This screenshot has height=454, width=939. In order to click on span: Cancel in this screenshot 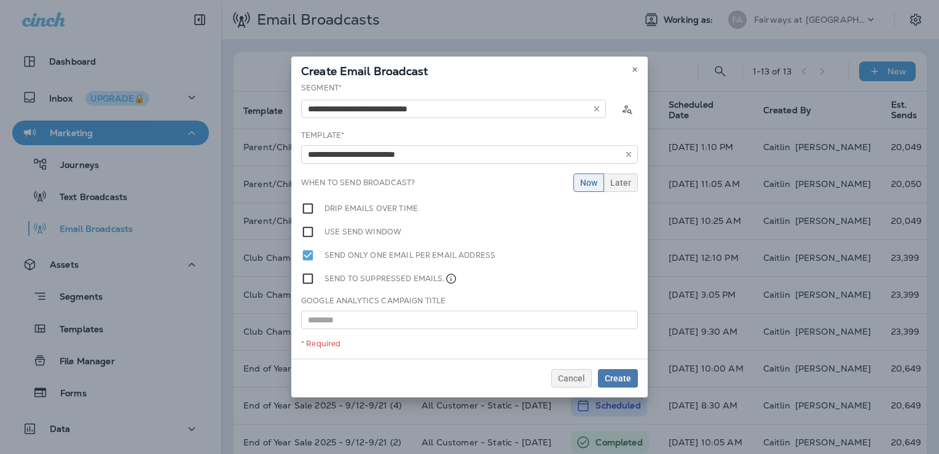, I will do `click(572, 378)`.